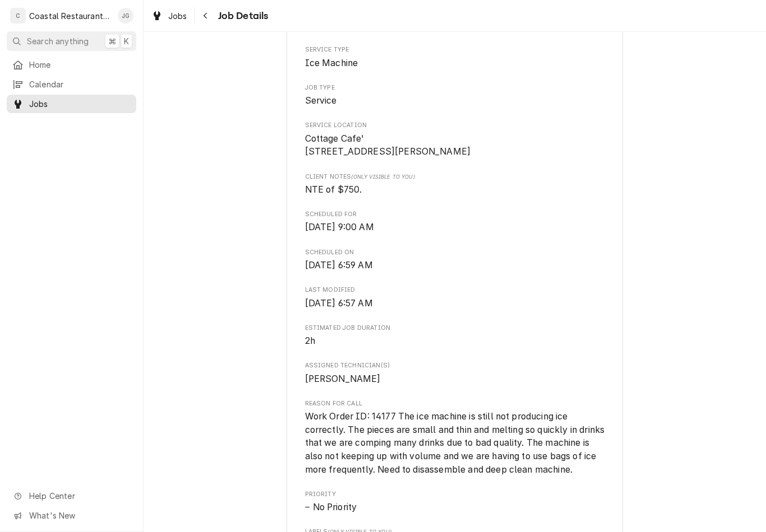 Image resolution: width=766 pixels, height=532 pixels. Describe the element at coordinates (456, 443) in the screenshot. I see `span: Work Order ID: 14177 The ice machine is still not producing ice correctly. The pieces are small a...` at that location.